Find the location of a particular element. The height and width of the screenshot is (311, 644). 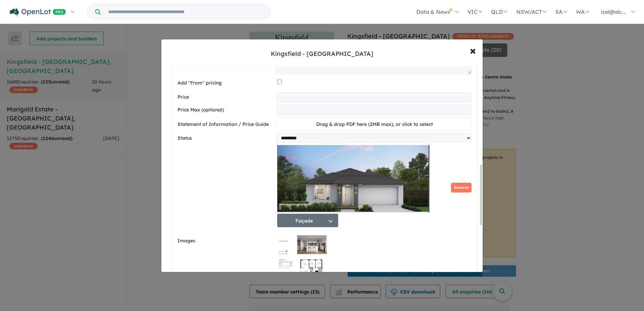

button: Façade is located at coordinates (307, 220).